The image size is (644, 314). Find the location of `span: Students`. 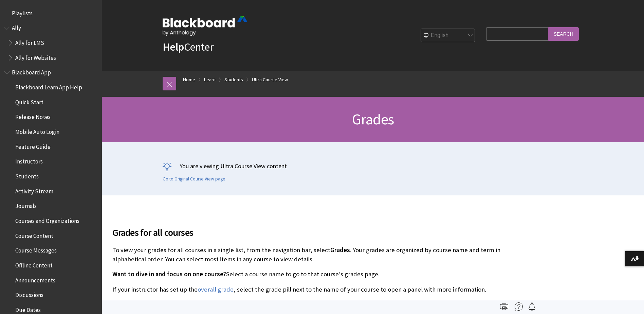

span: Students is located at coordinates (27, 175).